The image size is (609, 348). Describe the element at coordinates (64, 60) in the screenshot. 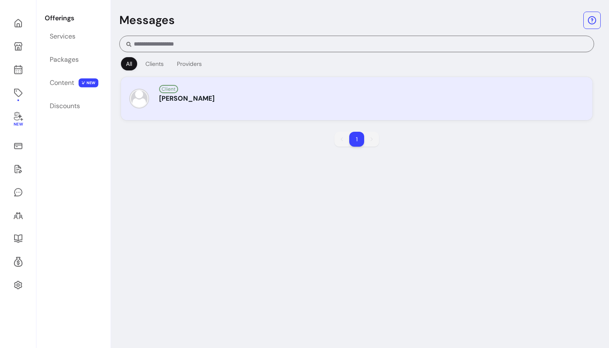

I see `div: Packages` at that location.